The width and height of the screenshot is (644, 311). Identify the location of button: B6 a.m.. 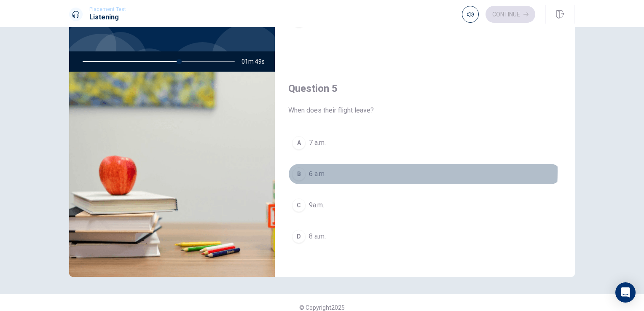
(425, 174).